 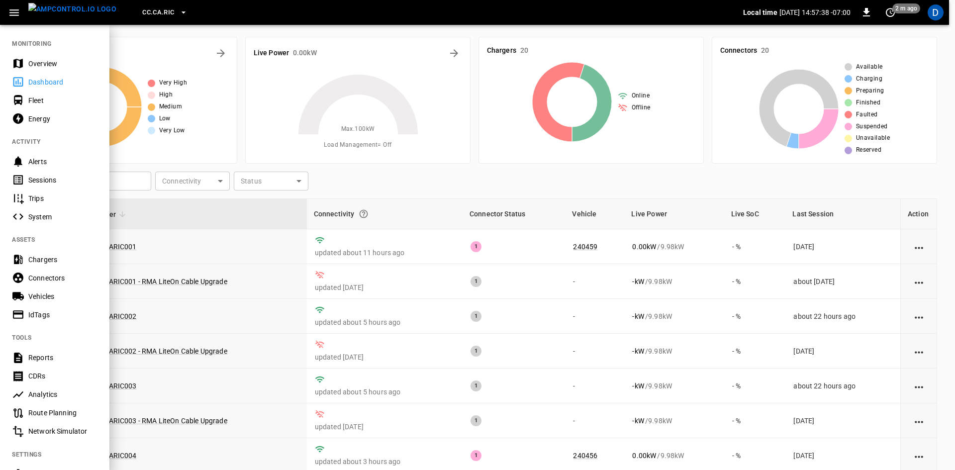 I want to click on div: Analytics, so click(x=63, y=394).